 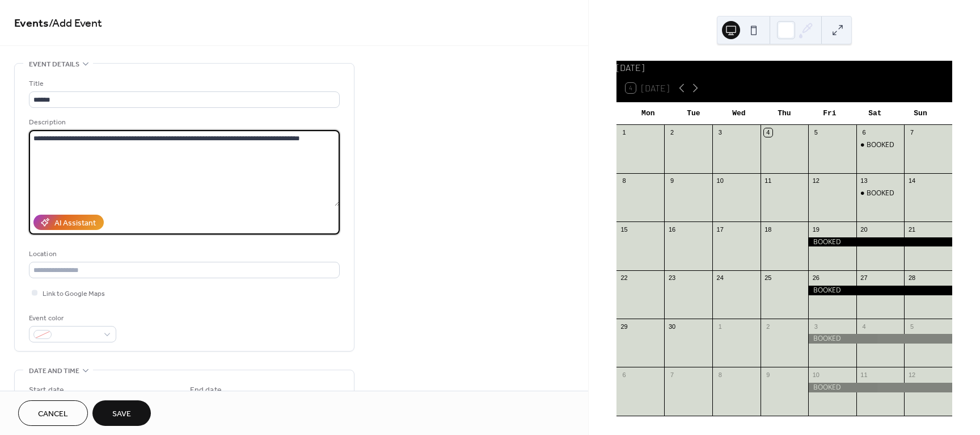 What do you see at coordinates (648, 113) in the screenshot?
I see `div: Mon` at bounding box center [648, 113].